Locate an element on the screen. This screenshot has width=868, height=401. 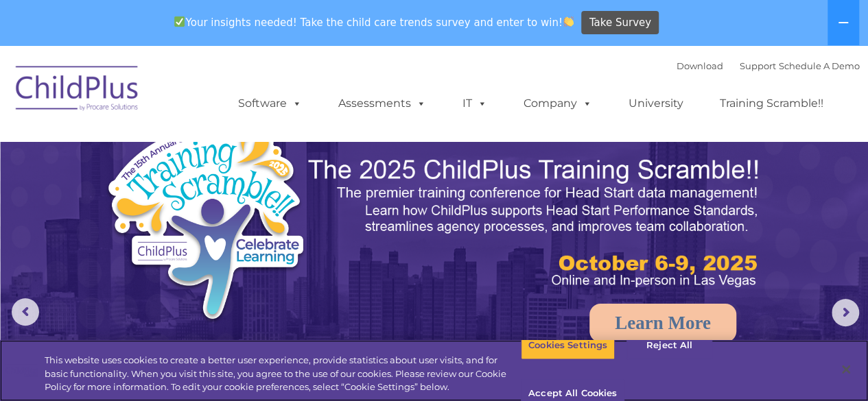
a: Support is located at coordinates (758, 66).